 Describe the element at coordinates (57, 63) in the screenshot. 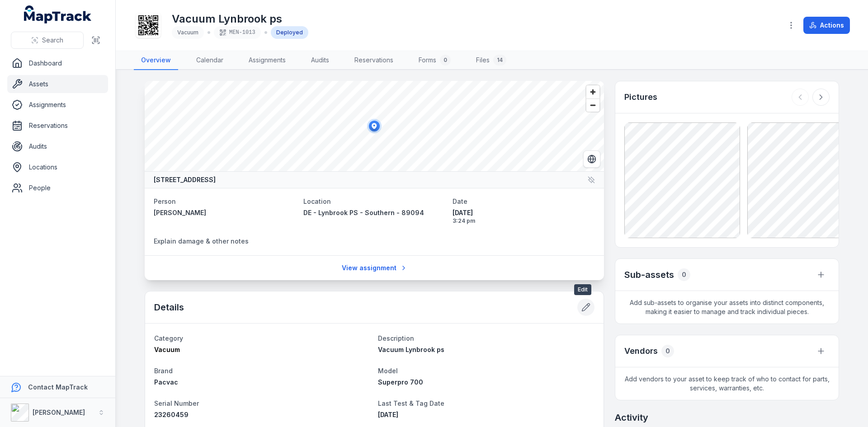

I see `a: Dashboard` at that location.